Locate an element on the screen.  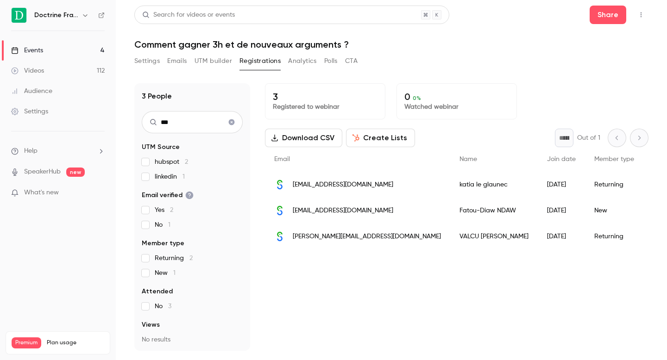
span: Email verified is located at coordinates (168, 196).